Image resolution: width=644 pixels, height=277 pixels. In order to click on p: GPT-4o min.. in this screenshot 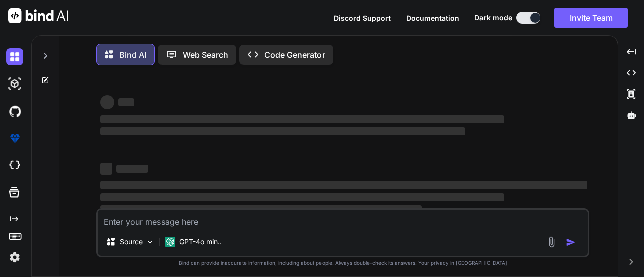, I will do `click(200, 242)`.